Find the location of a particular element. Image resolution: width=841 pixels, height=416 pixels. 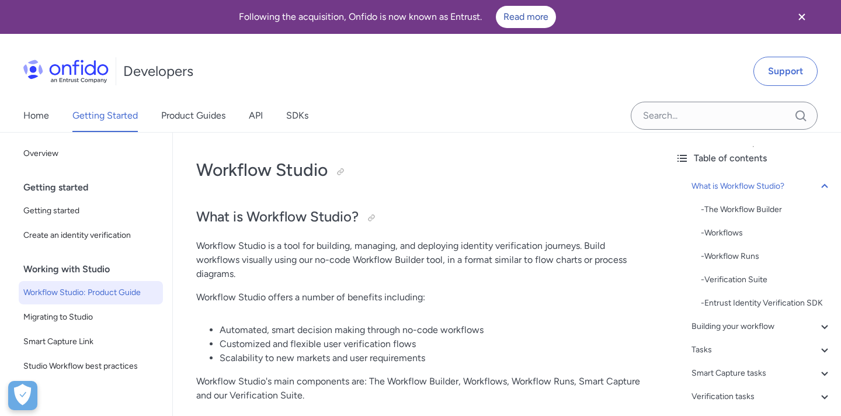

a: Create an identity verification is located at coordinates (90, 235).